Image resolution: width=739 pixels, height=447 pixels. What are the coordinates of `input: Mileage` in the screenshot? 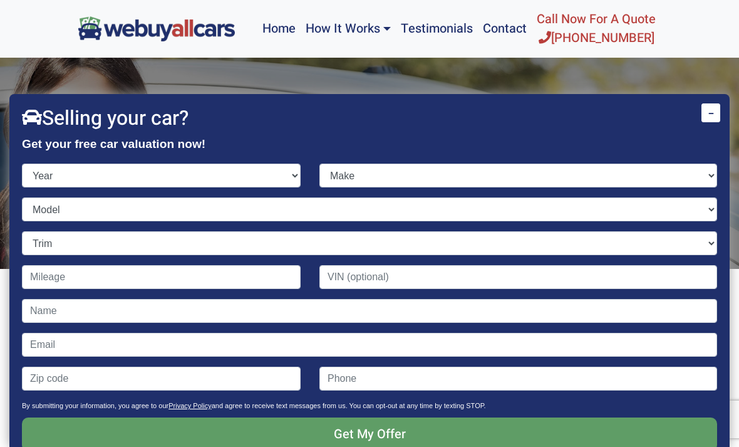 It's located at (161, 277).